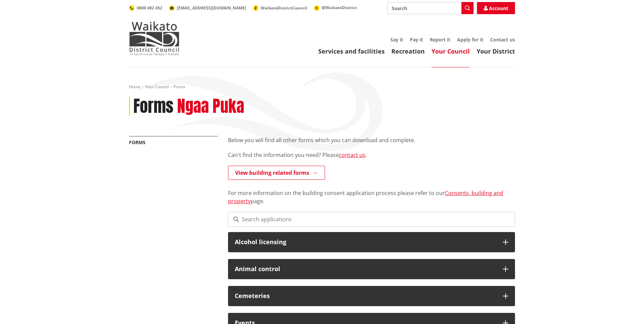 The image size is (644, 324). Describe the element at coordinates (150, 8) in the screenshot. I see `span: 0800 492 452` at that location.